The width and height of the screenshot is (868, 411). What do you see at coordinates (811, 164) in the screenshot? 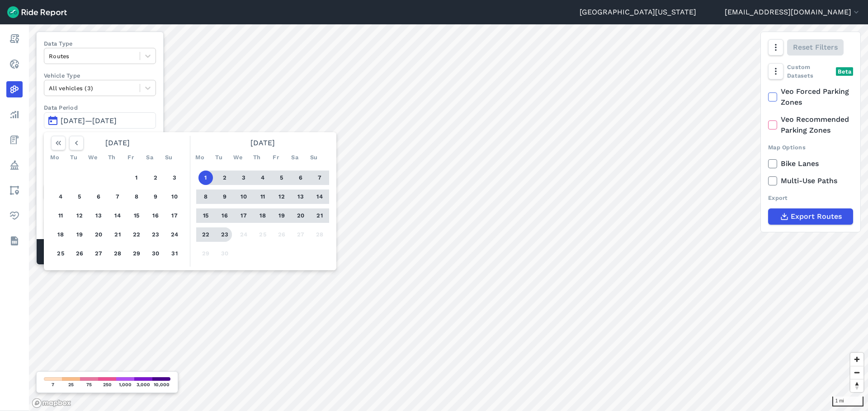
I see `label: Bike Lanes` at bounding box center [811, 164].